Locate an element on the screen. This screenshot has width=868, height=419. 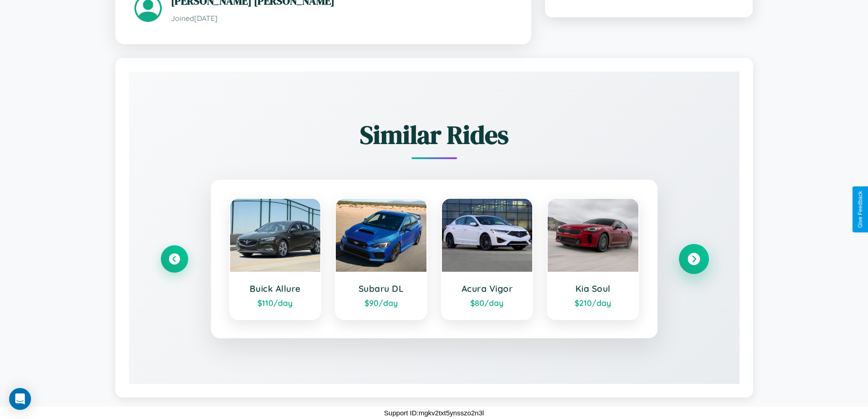
div: $ 90 /day is located at coordinates (381, 303).